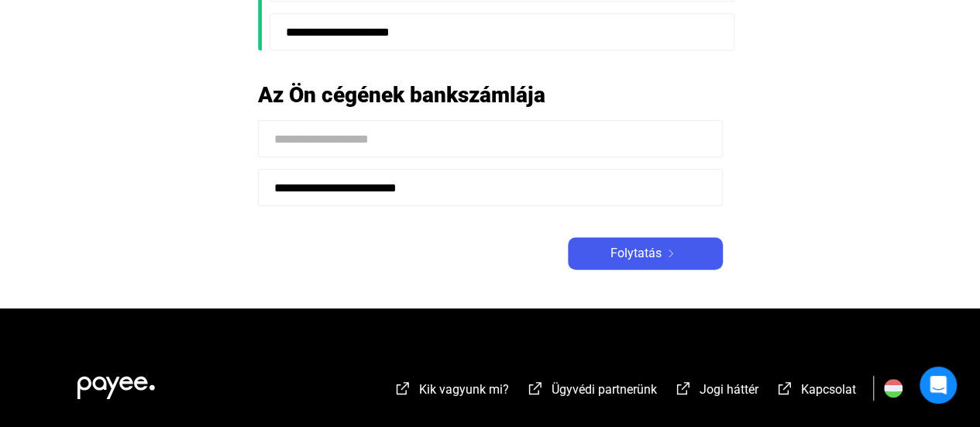 This screenshot has width=980, height=427. I want to click on span: Ügyvédi partnerünk, so click(604, 389).